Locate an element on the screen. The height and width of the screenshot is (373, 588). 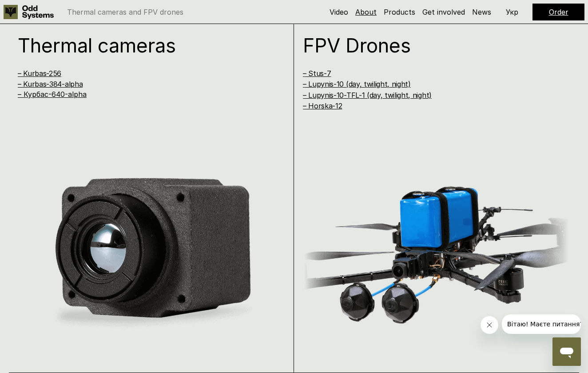
a: Products is located at coordinates (399, 12).